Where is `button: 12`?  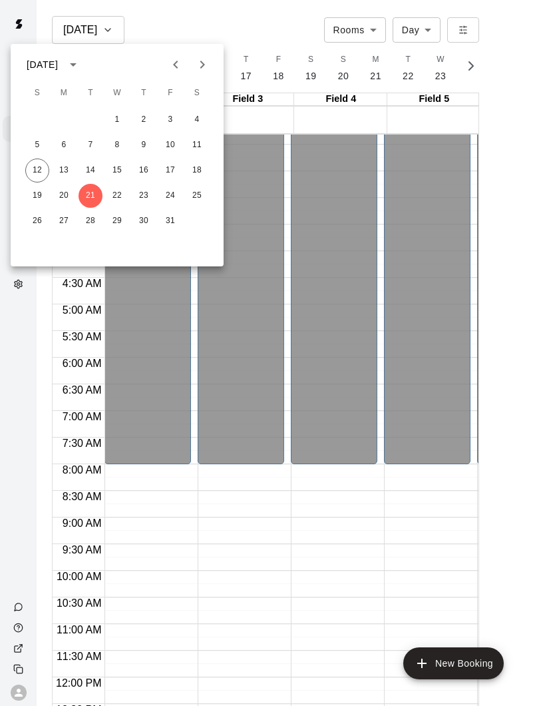
button: 12 is located at coordinates (37, 170).